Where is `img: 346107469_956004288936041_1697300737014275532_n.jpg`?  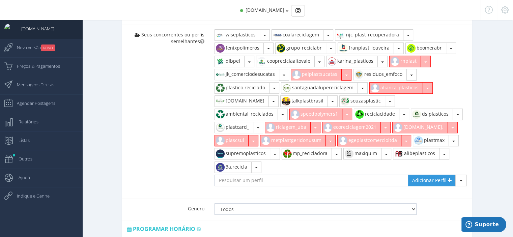
img: 346107469_956004288936041_1697300737014275532_n.jpg is located at coordinates (220, 35).